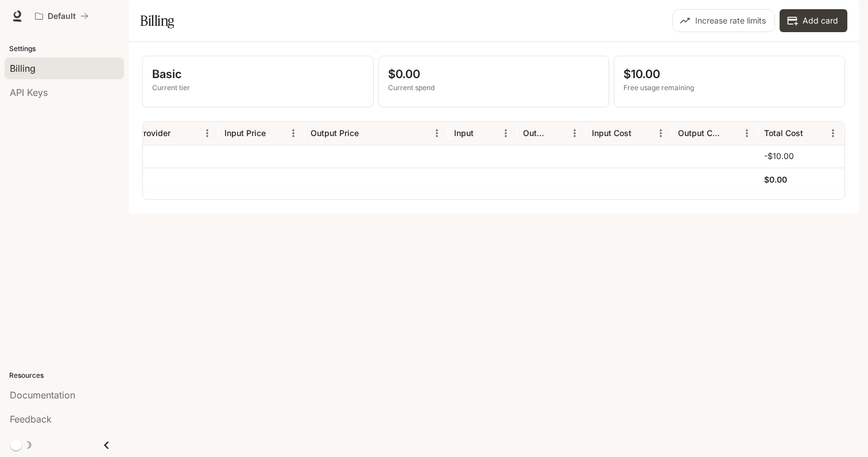 The height and width of the screenshot is (457, 868). I want to click on div: Input, so click(464, 133).